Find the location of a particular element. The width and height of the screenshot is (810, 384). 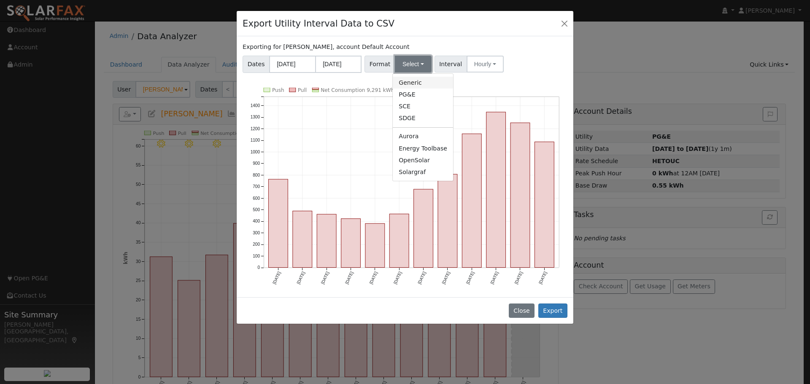

button: Select is located at coordinates (413, 64).